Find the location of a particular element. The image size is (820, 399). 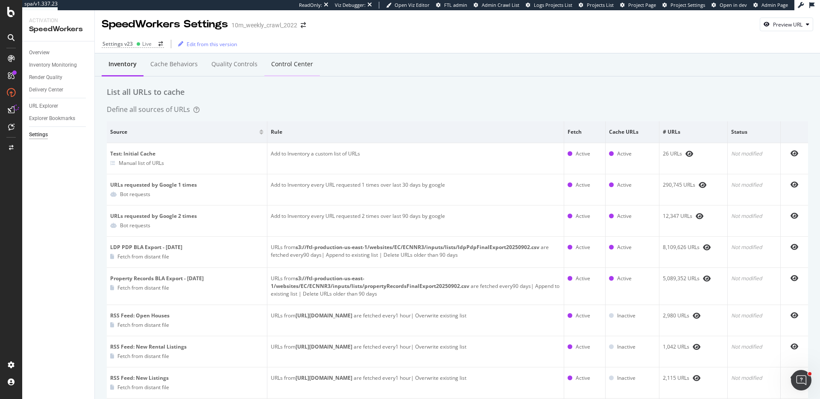

a: Admin Crawl List is located at coordinates (496, 5).